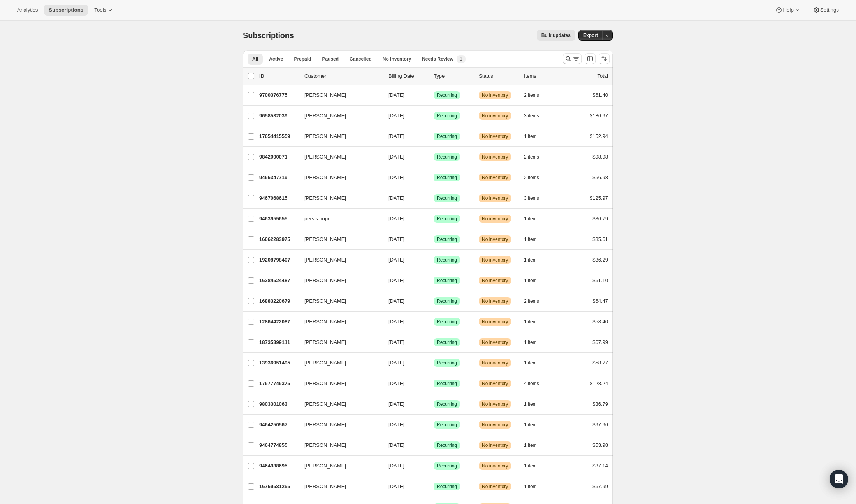  I want to click on p: 9700376775, so click(279, 95).